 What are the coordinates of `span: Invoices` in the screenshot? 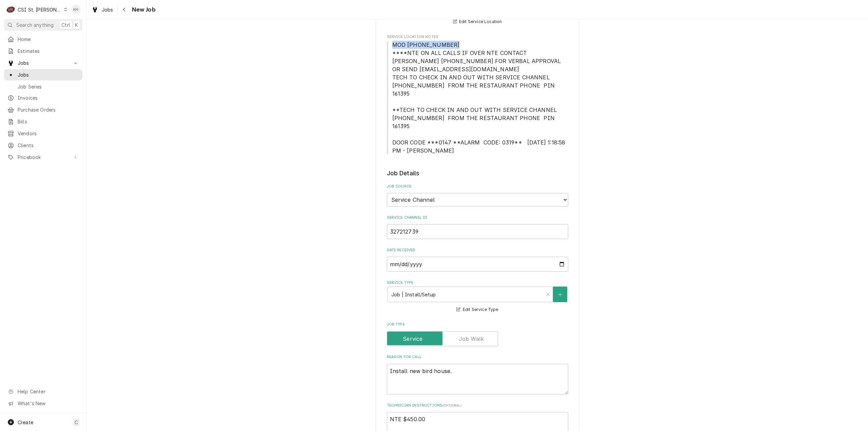 It's located at (48, 97).